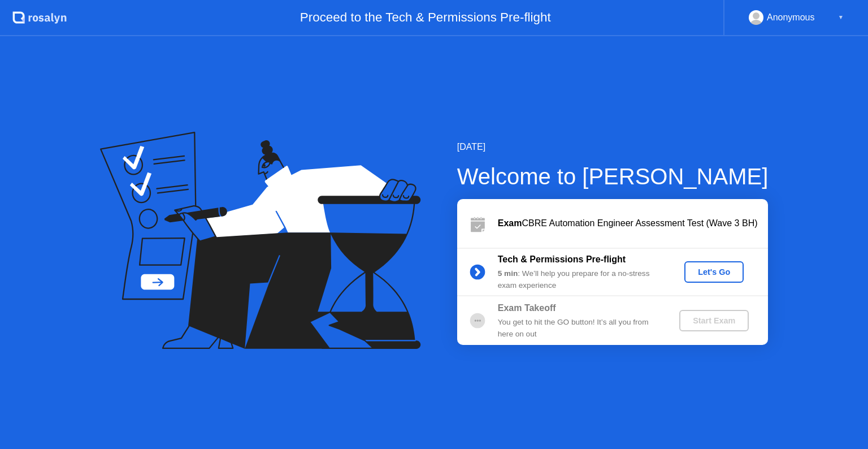 This screenshot has width=868, height=449. I want to click on div: : We’ll help you prepare for a no-stress exam experience, so click(579, 279).